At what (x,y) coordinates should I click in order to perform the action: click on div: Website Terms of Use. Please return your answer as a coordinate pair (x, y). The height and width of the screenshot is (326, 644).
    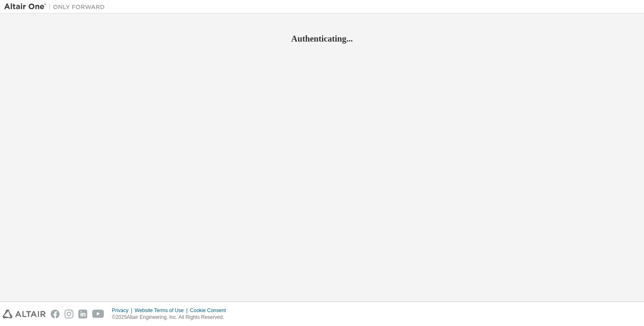
    Looking at the image, I should click on (162, 310).